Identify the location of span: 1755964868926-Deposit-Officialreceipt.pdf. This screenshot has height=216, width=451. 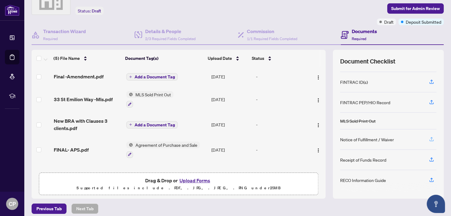
(87, 175).